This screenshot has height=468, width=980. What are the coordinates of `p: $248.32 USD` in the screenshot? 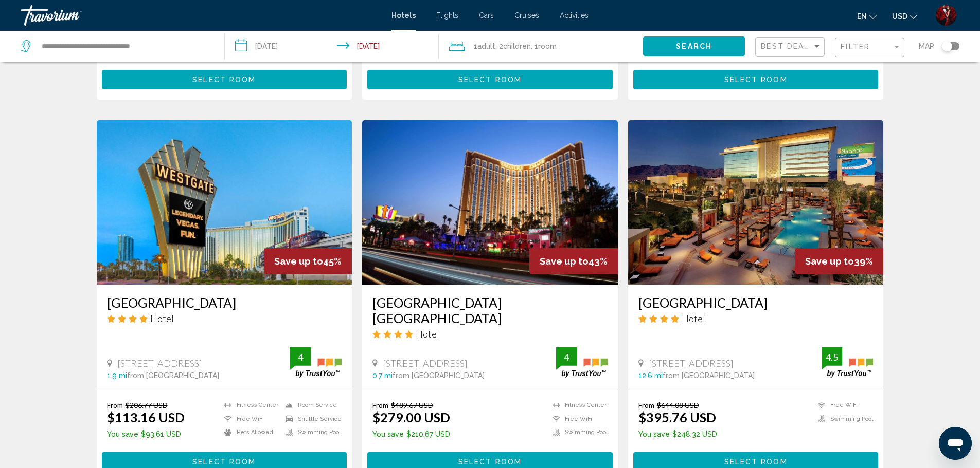 It's located at (678, 435).